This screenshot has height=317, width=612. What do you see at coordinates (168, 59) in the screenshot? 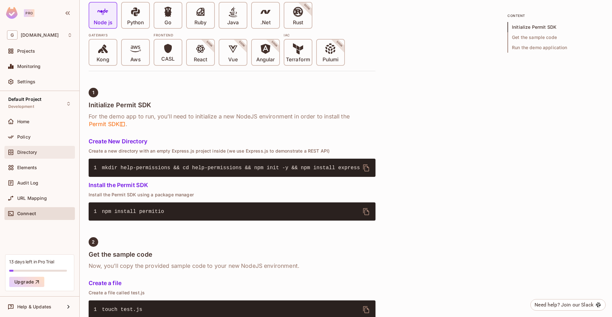
I see `p: CASL` at bounding box center [168, 59].